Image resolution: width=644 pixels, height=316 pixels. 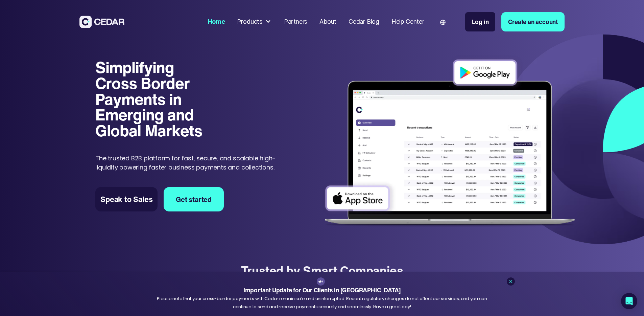 I want to click on div: Partners, so click(x=295, y=21).